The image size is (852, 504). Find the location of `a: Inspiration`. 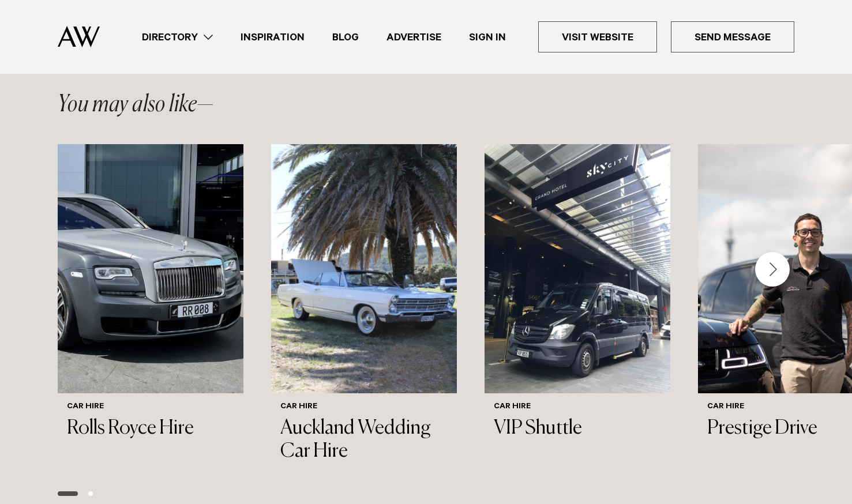

a: Inspiration is located at coordinates (272, 37).